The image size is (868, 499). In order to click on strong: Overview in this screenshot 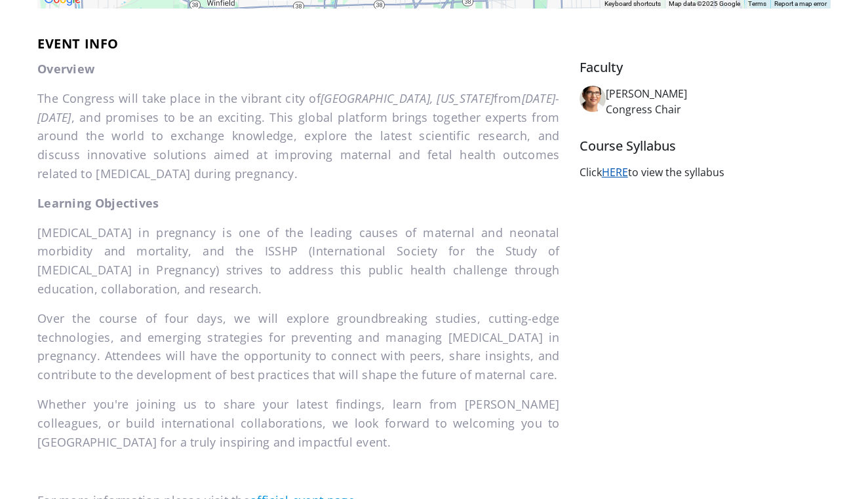, I will do `click(66, 69)`.